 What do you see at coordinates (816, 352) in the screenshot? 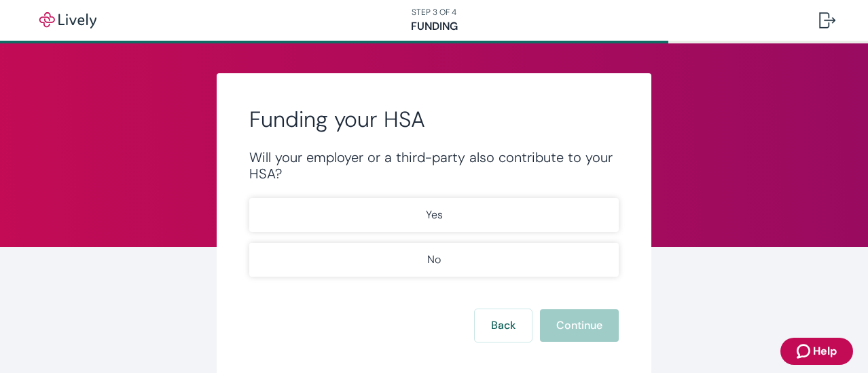
I see `button: Zendesk support iconHelp` at bounding box center [816, 352].